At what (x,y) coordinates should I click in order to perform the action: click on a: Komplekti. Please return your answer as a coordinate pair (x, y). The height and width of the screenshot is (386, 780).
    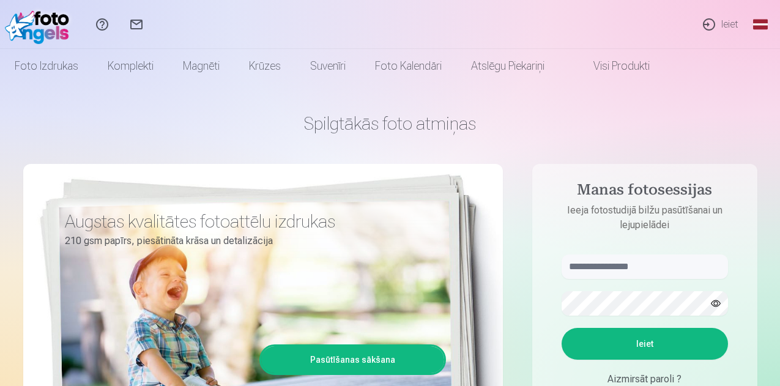
    Looking at the image, I should click on (130, 66).